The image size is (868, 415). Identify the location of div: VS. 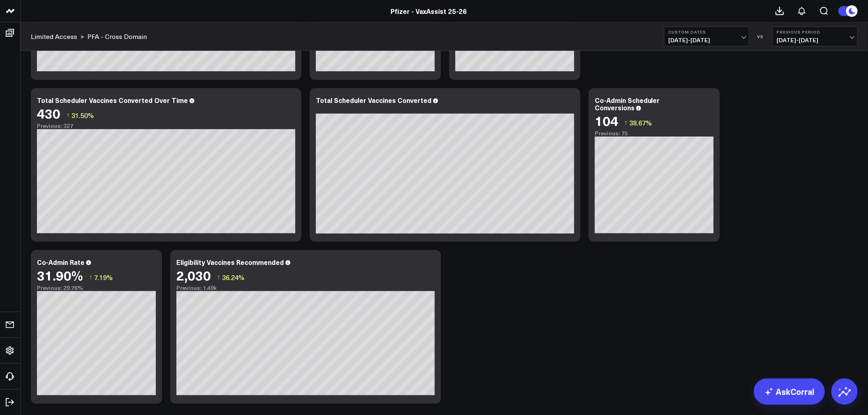
(761, 37).